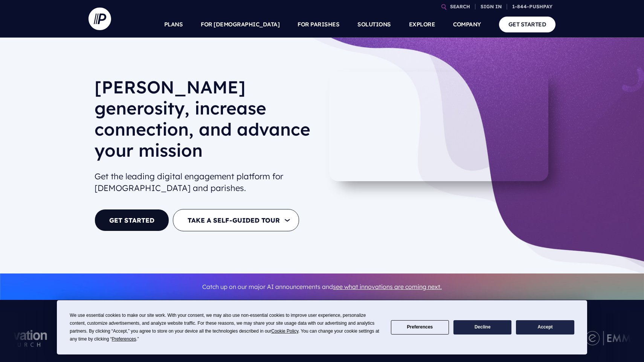 This screenshot has height=362, width=644. I want to click on div: We use essential cookies to make our site work. With your consent, we may also use non-essential ..., so click(226, 327).